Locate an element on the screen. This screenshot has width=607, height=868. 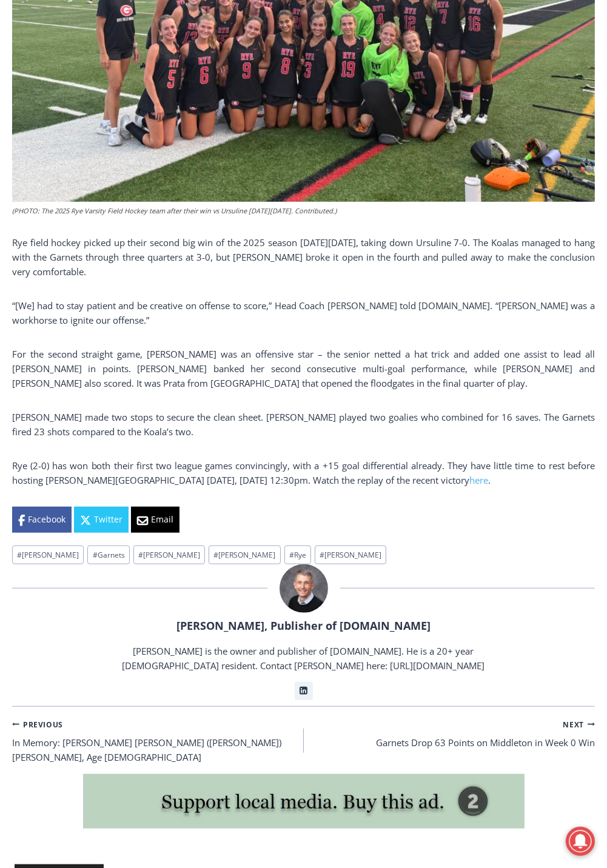
a: here is located at coordinates (479, 480).